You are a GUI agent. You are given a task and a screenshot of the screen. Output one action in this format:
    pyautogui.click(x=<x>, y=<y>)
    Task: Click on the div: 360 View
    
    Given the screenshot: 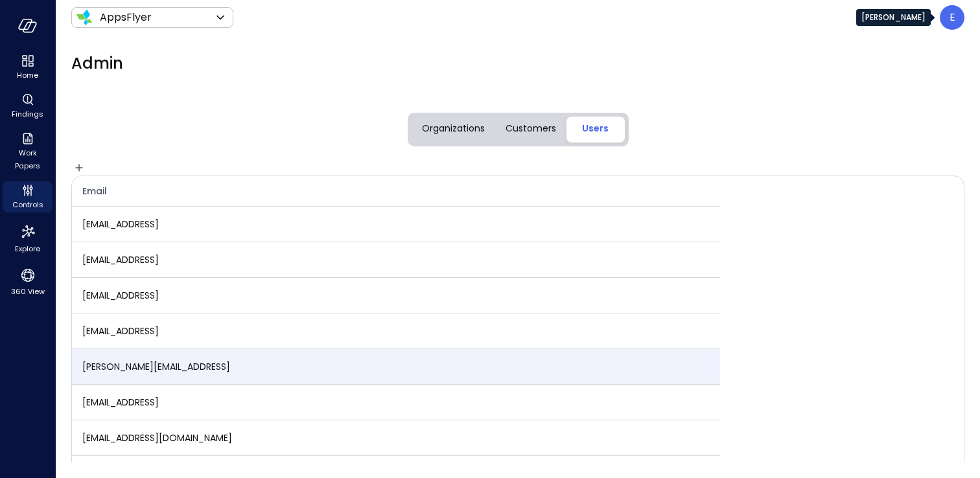 What is the action you would take?
    pyautogui.click(x=27, y=282)
    